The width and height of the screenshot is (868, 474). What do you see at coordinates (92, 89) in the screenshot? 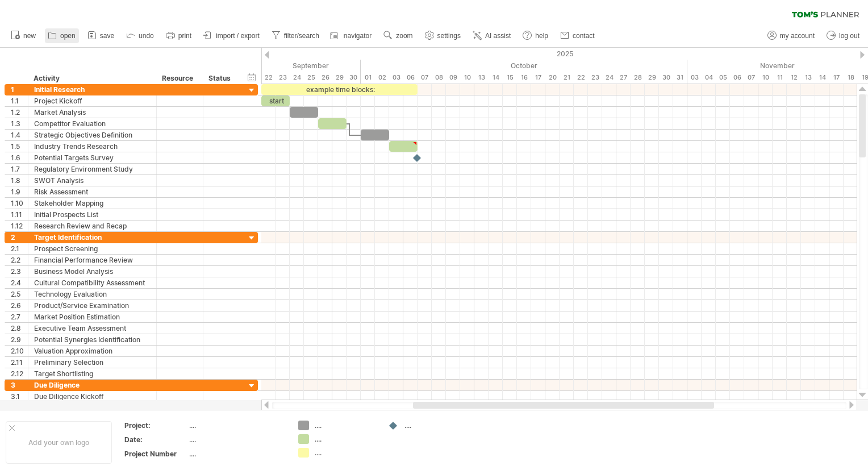
I see `div: Initial Research` at bounding box center [92, 89].